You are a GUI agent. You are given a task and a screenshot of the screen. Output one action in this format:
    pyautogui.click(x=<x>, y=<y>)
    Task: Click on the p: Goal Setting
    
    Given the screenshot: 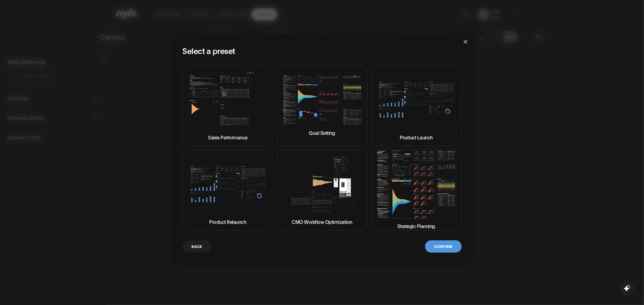 What is the action you would take?
    pyautogui.click(x=322, y=132)
    